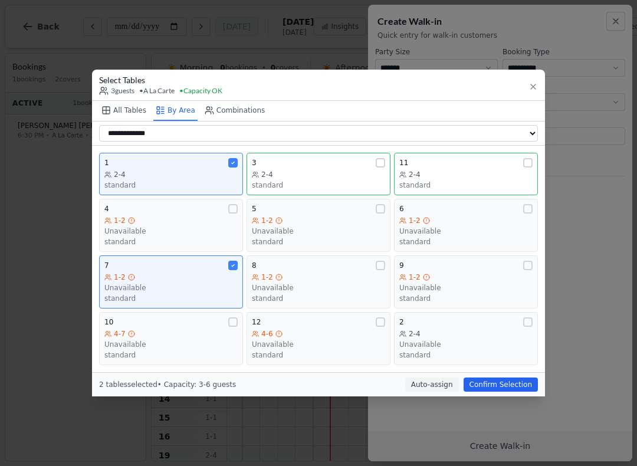 Image resolution: width=637 pixels, height=466 pixels. What do you see at coordinates (117, 91) in the screenshot?
I see `span: 3 guests` at bounding box center [117, 91].